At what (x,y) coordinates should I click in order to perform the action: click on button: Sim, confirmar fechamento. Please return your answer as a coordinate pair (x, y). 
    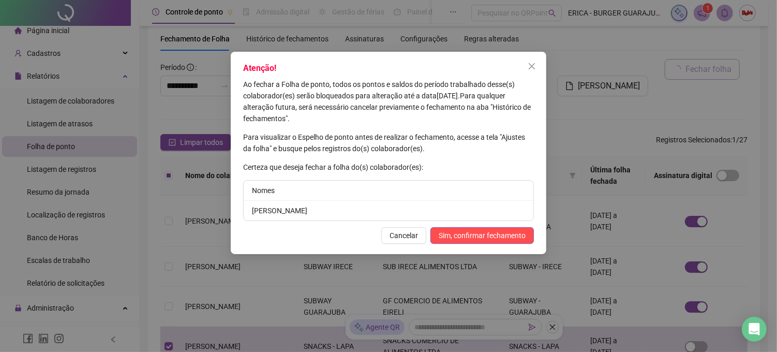
    Looking at the image, I should click on (482, 235).